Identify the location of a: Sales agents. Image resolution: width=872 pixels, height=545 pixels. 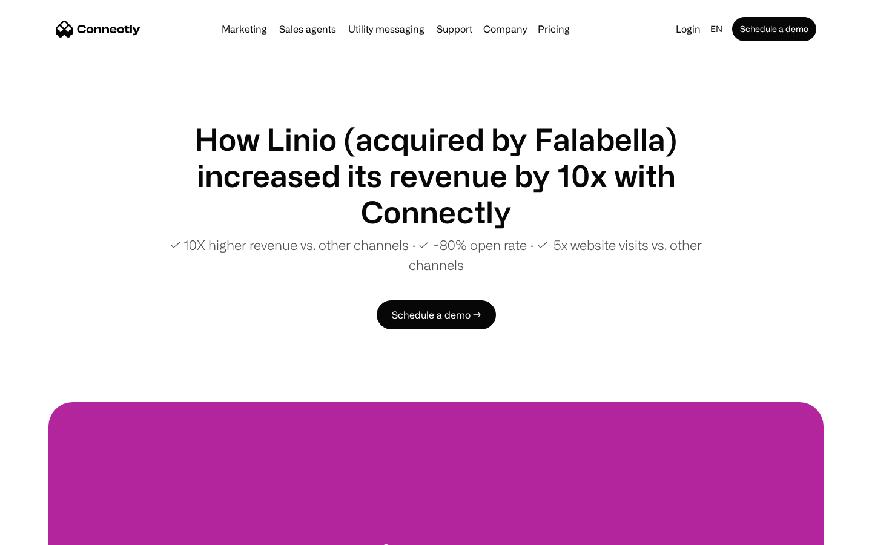
(308, 29).